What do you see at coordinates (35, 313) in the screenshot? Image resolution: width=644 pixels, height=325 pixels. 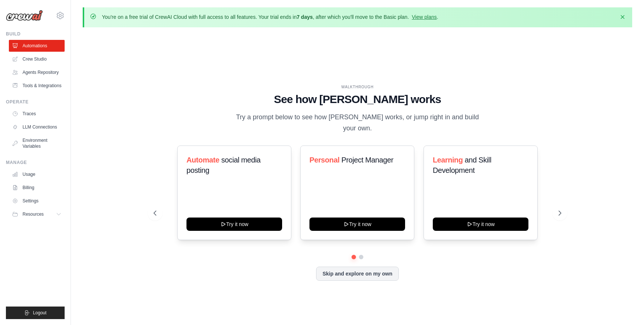 I see `button: Logout` at bounding box center [35, 313].